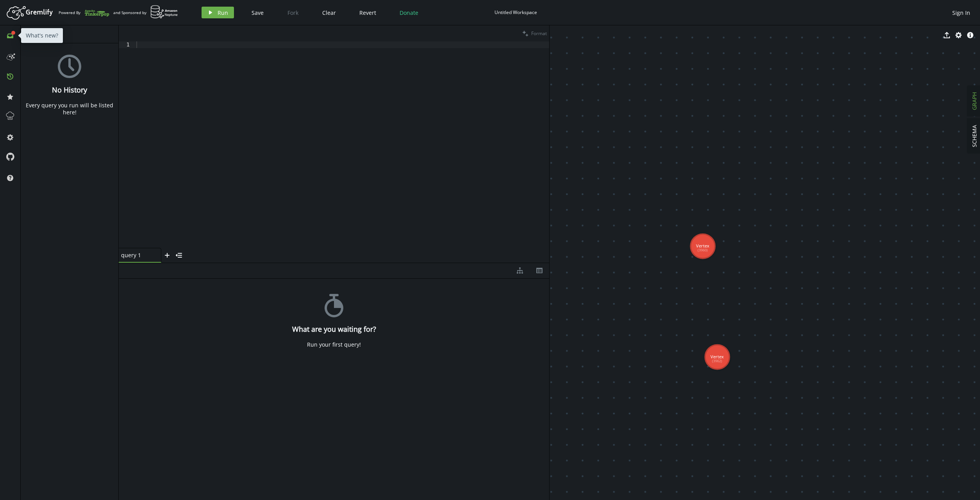 This screenshot has height=500, width=980. I want to click on button: Save, so click(257, 12).